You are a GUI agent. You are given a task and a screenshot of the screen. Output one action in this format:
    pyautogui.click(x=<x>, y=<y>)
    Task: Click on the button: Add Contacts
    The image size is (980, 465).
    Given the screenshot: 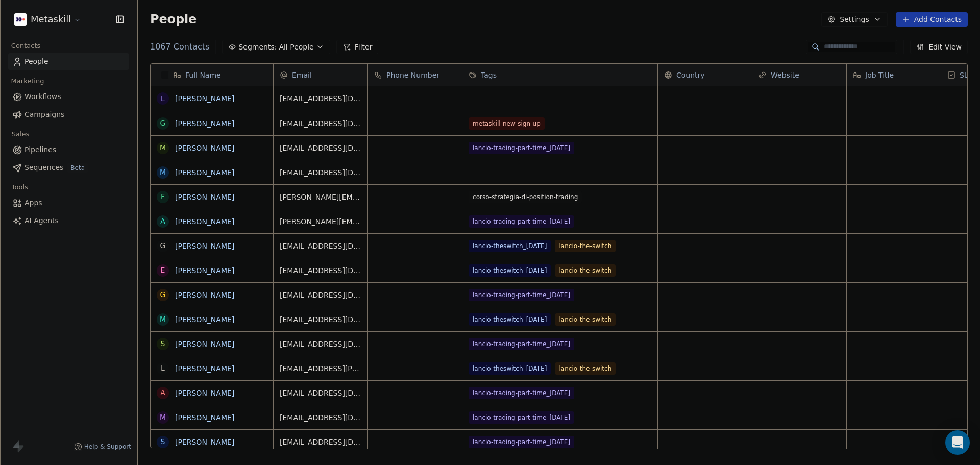 What is the action you would take?
    pyautogui.click(x=931, y=19)
    